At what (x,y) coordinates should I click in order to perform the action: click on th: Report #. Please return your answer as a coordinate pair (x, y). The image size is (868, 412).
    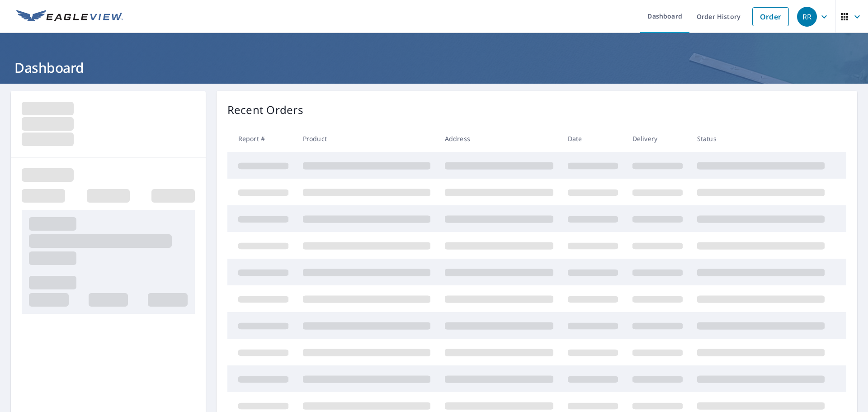
    Looking at the image, I should click on (261, 138).